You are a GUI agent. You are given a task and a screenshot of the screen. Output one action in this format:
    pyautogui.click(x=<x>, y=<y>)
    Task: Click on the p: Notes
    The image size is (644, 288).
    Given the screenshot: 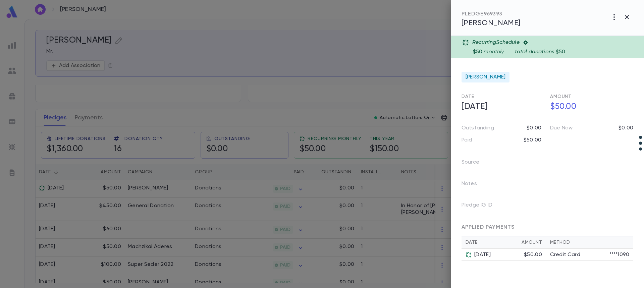 What is the action you would take?
    pyautogui.click(x=475, y=185)
    